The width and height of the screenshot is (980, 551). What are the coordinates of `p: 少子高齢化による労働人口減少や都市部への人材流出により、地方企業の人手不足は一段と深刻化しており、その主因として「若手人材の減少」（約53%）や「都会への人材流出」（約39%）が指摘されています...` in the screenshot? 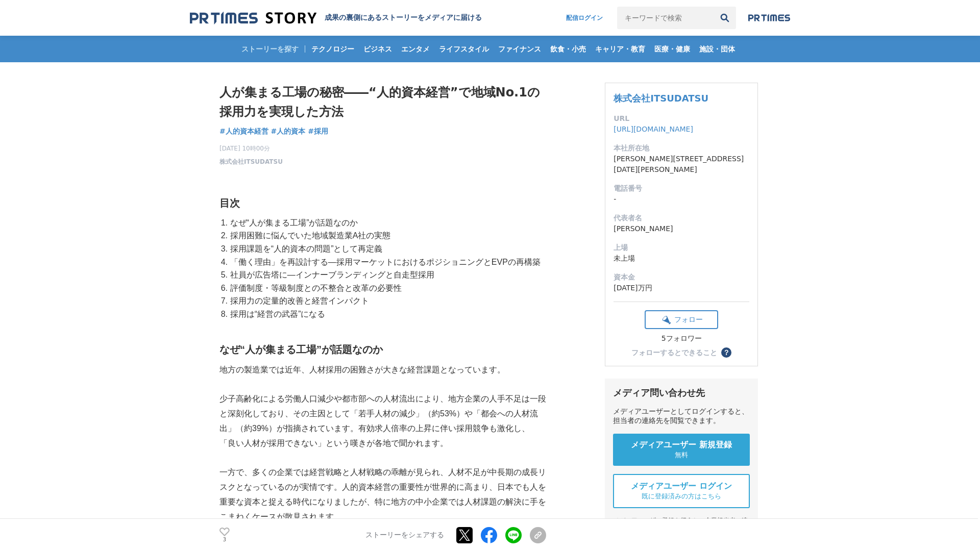 It's located at (383, 421).